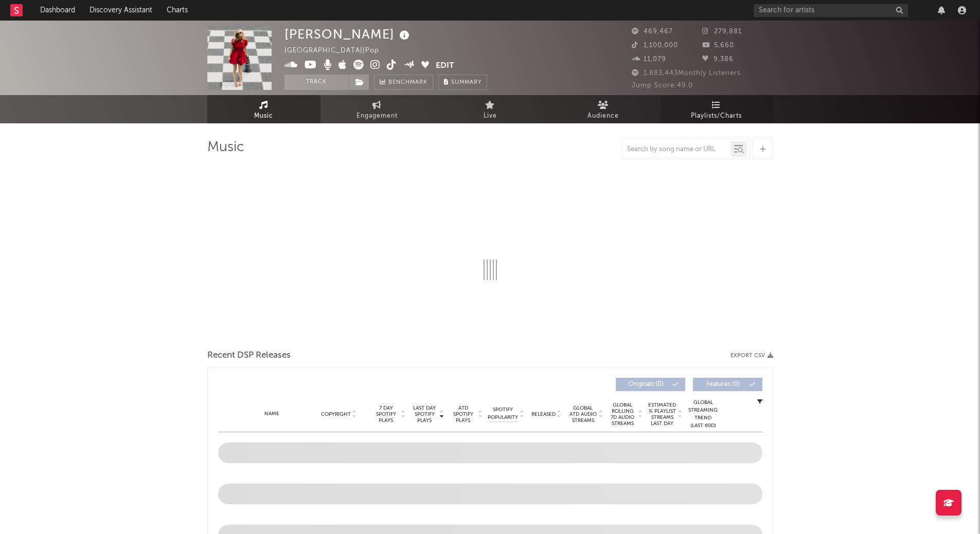 The width and height of the screenshot is (980, 534). Describe the element at coordinates (652, 32) in the screenshot. I see `span: 469,467` at that location.